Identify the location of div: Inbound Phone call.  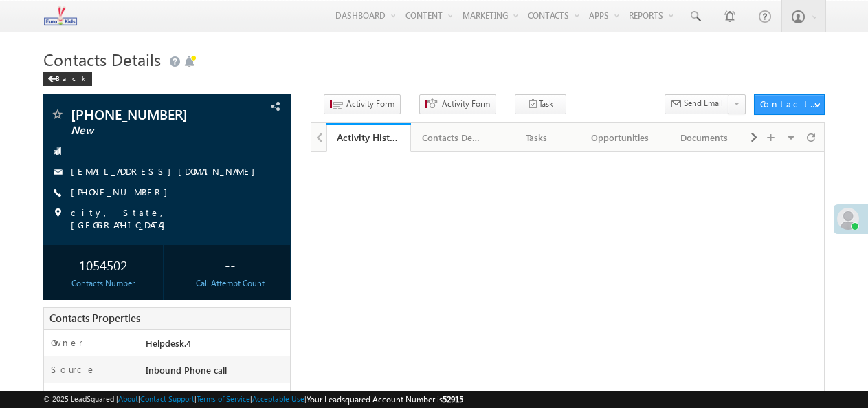
(216, 373).